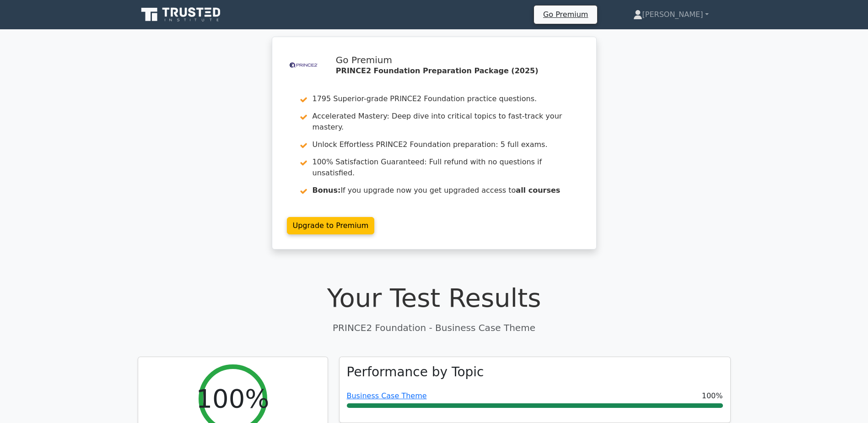  What do you see at coordinates (331, 226) in the screenshot?
I see `a: Upgrade to Premium` at bounding box center [331, 226].